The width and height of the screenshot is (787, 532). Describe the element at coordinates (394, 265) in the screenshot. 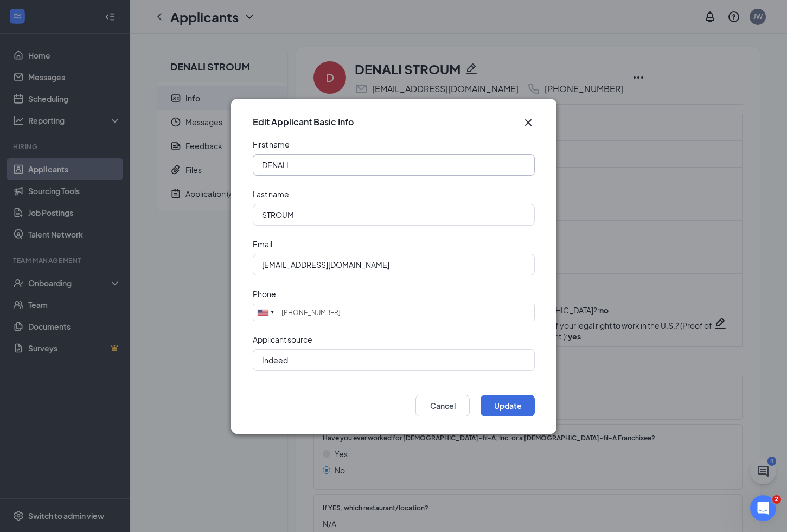

I see `input: Enter applicant email` at that location.